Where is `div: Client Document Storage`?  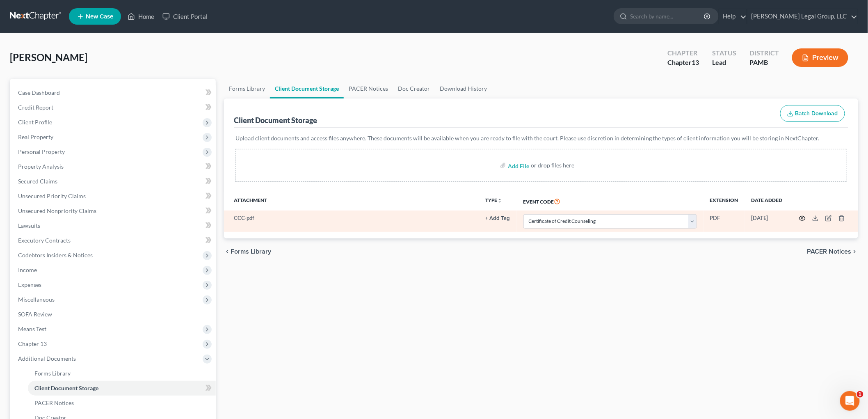
div: Client Document Storage is located at coordinates (275, 121).